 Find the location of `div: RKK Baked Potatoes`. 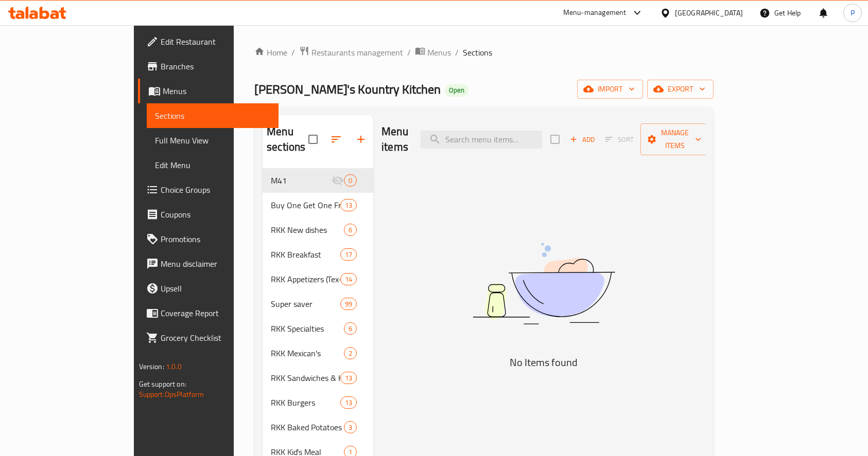

div: RKK Baked Potatoes is located at coordinates (307, 427).